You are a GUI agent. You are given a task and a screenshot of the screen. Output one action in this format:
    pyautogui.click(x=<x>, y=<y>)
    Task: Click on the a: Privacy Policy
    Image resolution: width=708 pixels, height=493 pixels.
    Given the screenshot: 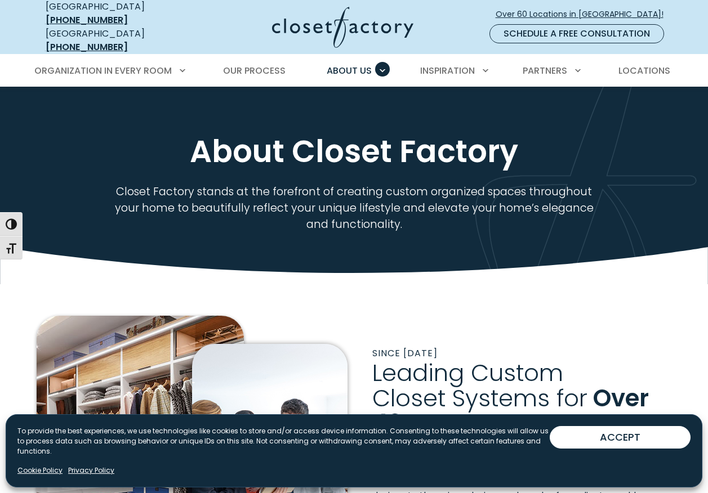 What is the action you would take?
    pyautogui.click(x=91, y=471)
    